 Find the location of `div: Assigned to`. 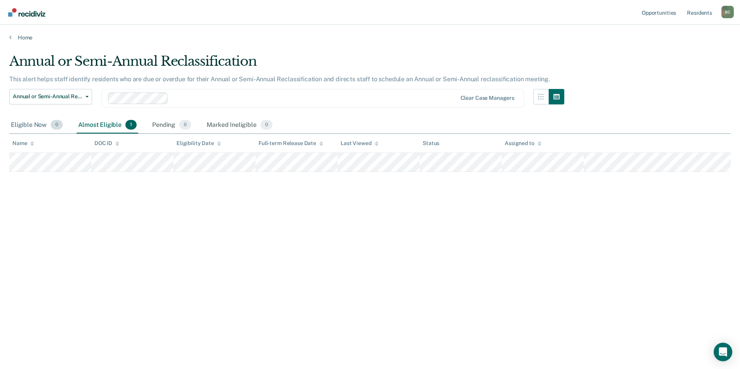

div: Assigned to is located at coordinates (523, 143).